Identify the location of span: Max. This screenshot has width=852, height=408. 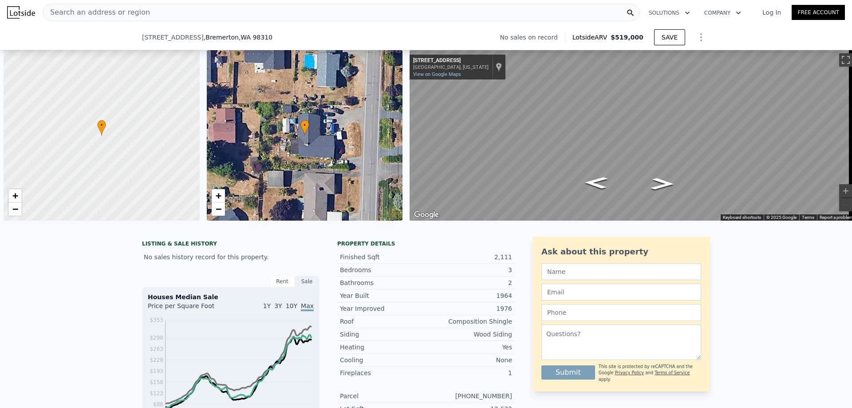
(307, 306).